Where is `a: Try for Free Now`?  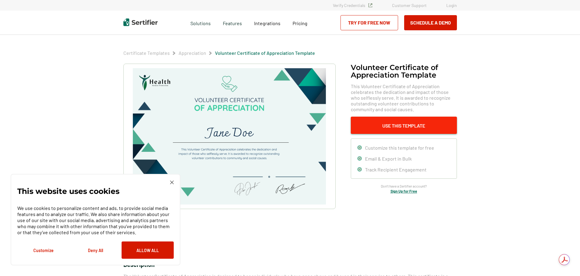
a: Try for Free Now is located at coordinates (369, 23).